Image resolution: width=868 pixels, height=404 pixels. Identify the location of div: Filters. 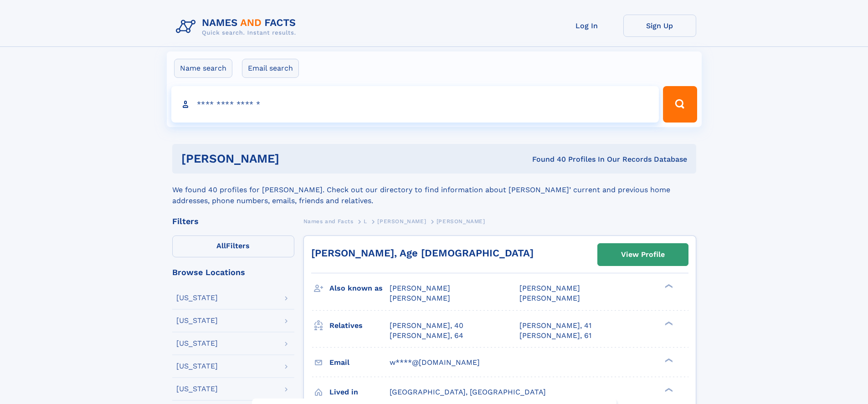
(233, 221).